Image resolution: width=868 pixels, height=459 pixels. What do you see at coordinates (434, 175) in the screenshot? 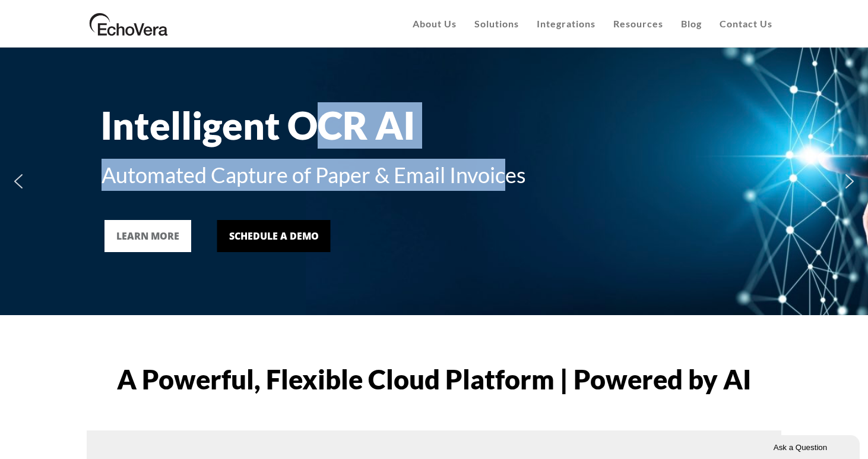
I see `div: Automated Capture of Paper & Email Invoices` at bounding box center [434, 175].